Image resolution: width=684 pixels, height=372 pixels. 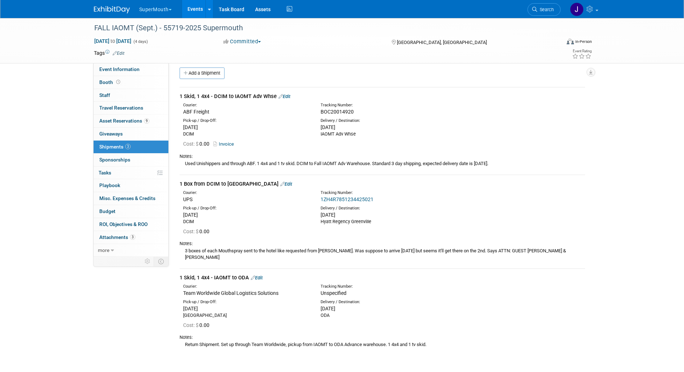 I want to click on span: Giveaways, so click(x=111, y=134).